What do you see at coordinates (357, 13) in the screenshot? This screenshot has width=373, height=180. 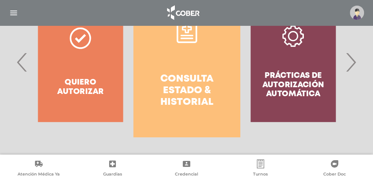 I see `img: profile-placeholder.svg` at bounding box center [357, 13].